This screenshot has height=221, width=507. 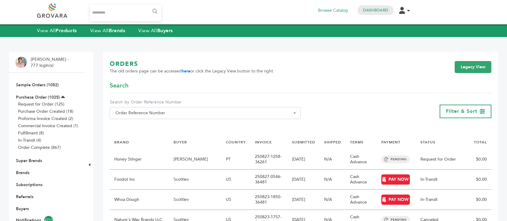 What do you see at coordinates (395, 159) in the screenshot?
I see `span: PENDING` at bounding box center [395, 159].